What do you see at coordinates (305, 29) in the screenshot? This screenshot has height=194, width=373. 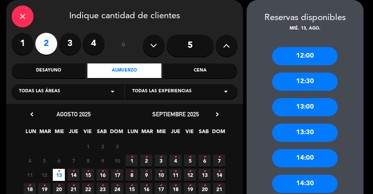 I see `div: mié. 13, ago.` at bounding box center [305, 29].